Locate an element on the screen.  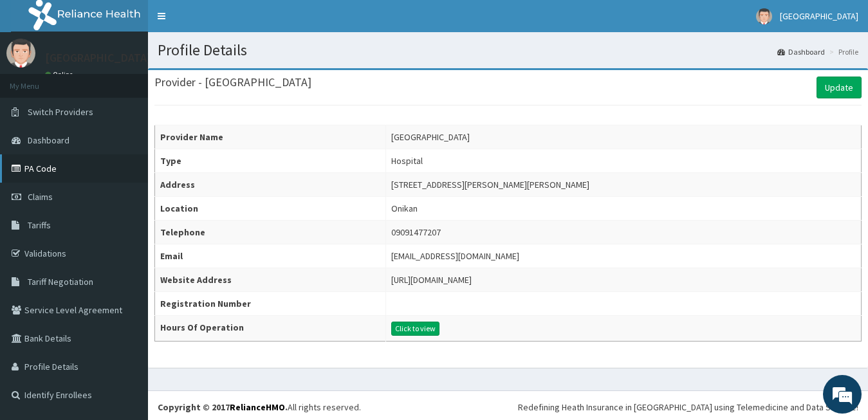
th: Provider Name is located at coordinates (270, 137).